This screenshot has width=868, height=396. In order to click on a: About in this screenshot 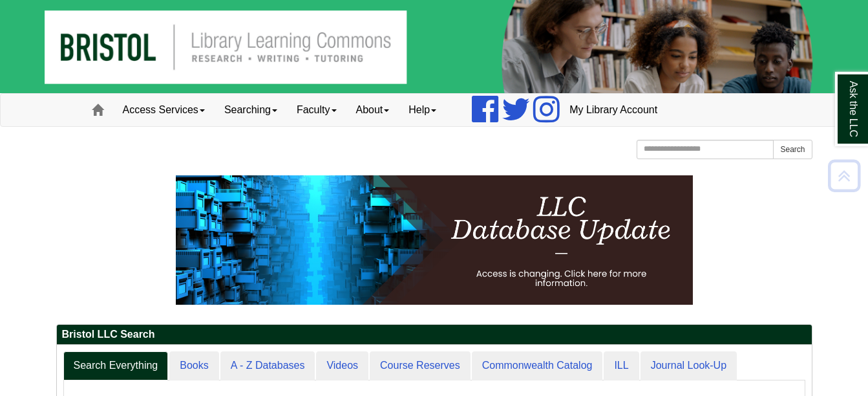, I will do `click(373, 110)`.